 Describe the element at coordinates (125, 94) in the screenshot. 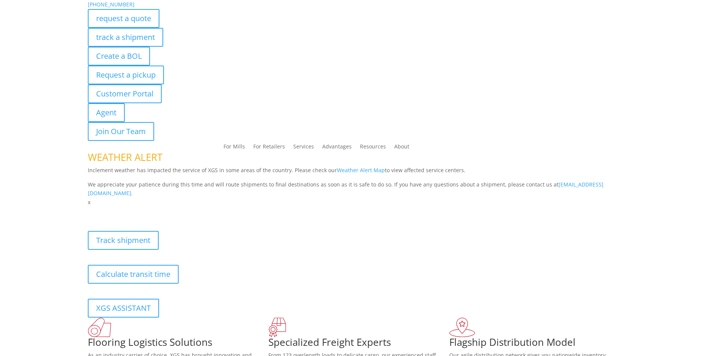

I see `a: Customer Portal` at that location.